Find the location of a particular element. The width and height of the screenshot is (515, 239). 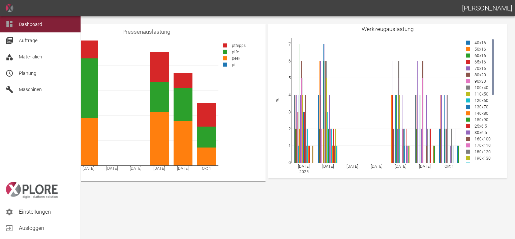

span: Planung is located at coordinates (28, 73).